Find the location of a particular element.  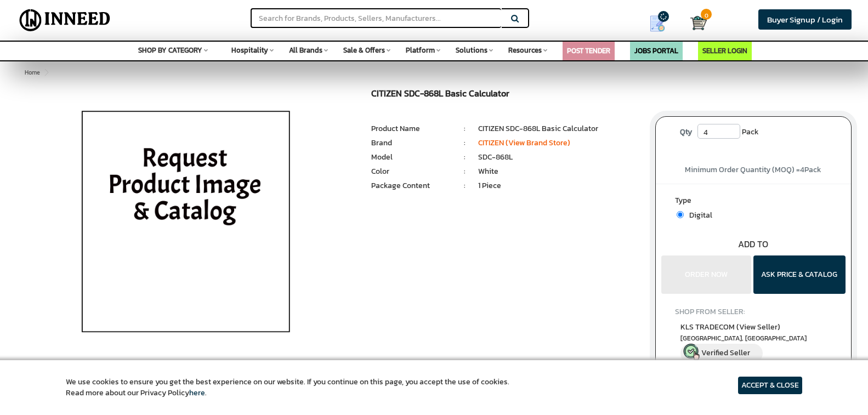

article: ACCEPT & CLOSE is located at coordinates (770, 386).